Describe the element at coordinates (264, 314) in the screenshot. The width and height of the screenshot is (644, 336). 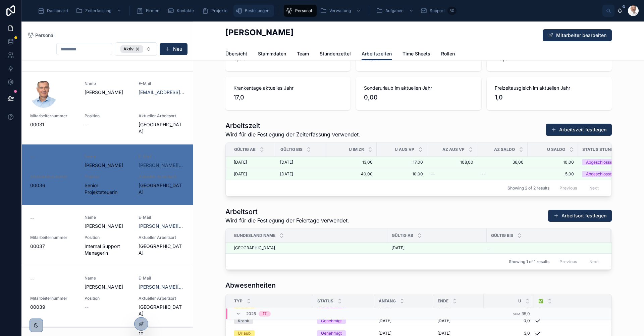
I see `div: 17` at that location.